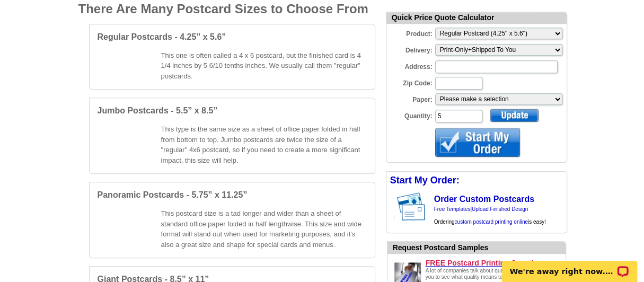 This screenshot has height=282, width=644. I want to click on div: Start My Order:, so click(476, 180).